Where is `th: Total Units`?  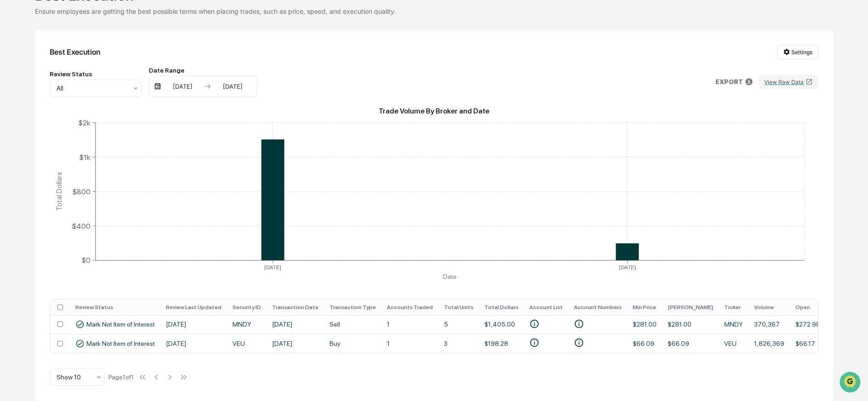 th: Total Units is located at coordinates (459, 307).